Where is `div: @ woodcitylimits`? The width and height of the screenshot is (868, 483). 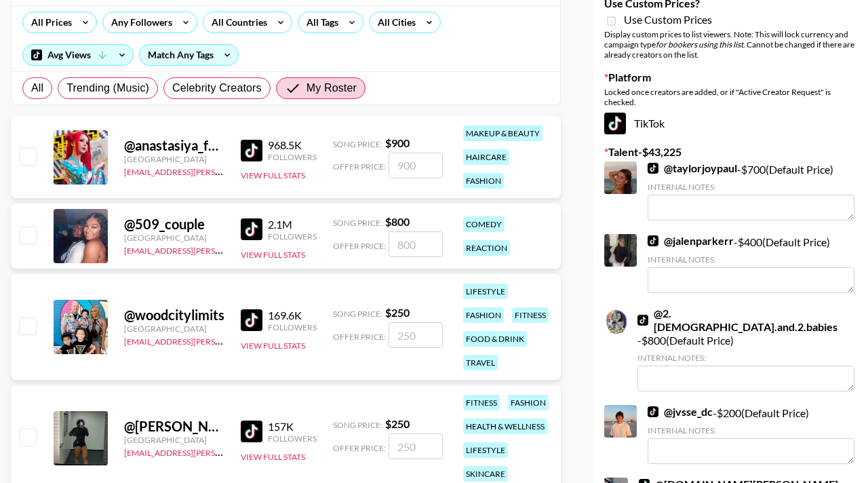
div: @ woodcitylimits is located at coordinates (174, 315).